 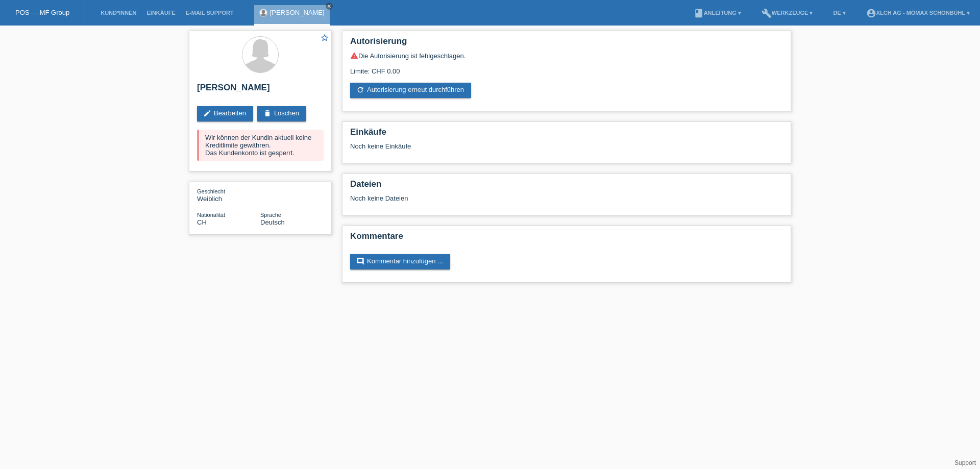 I want to click on i: close, so click(x=329, y=6).